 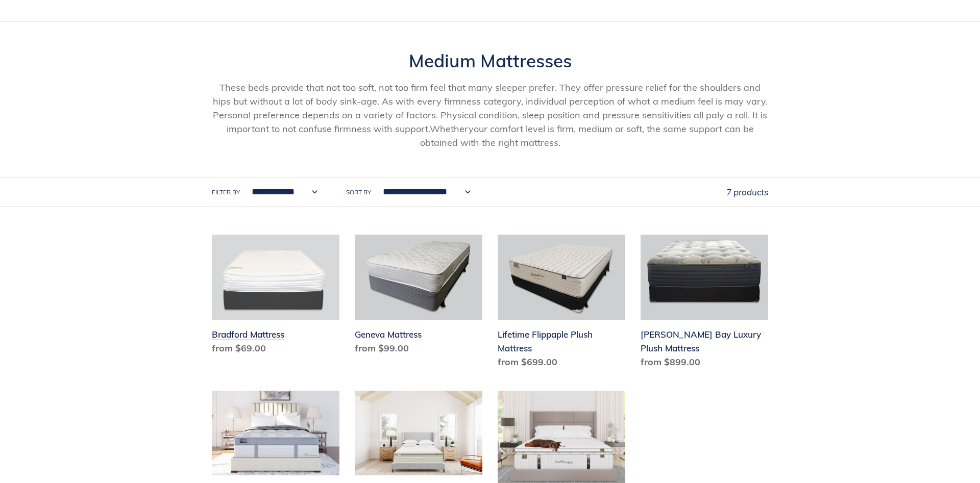 What do you see at coordinates (748, 192) in the screenshot?
I see `span: 7 products` at bounding box center [748, 192].